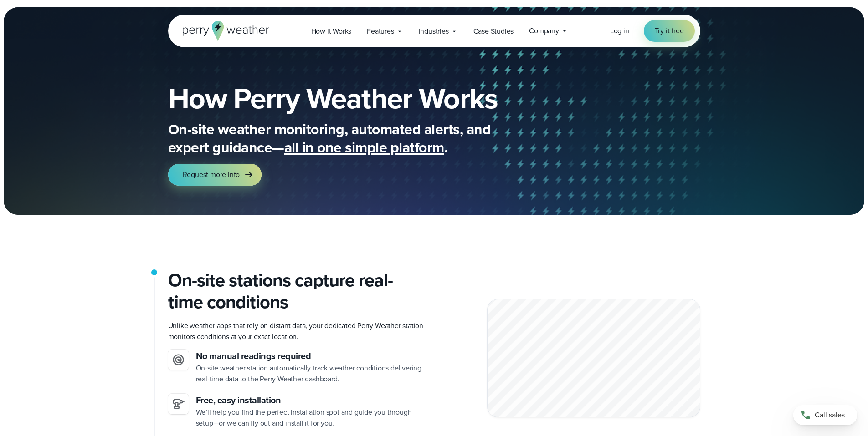 The width and height of the screenshot is (868, 436). Describe the element at coordinates (669, 31) in the screenshot. I see `a: Try it free` at that location.